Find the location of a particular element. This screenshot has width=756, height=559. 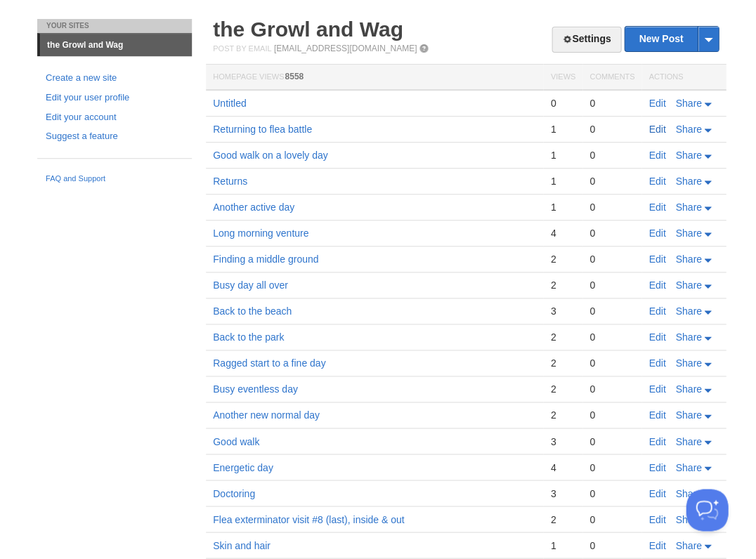

a: FAQ and Support is located at coordinates (115, 179).